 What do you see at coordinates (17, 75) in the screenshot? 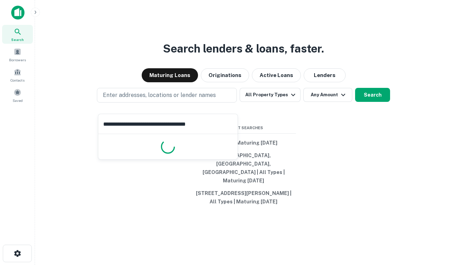
I see `div: Contacts` at bounding box center [17, 75].